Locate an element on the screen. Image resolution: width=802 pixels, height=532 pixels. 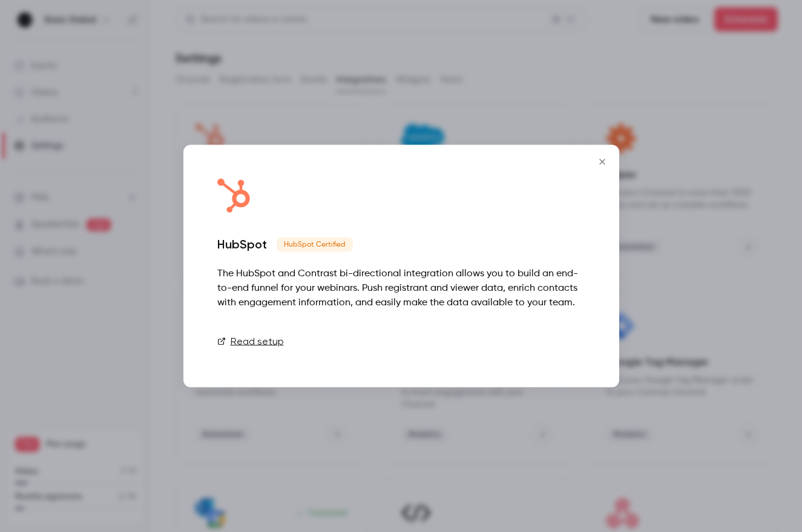
button: Close is located at coordinates (602, 162).